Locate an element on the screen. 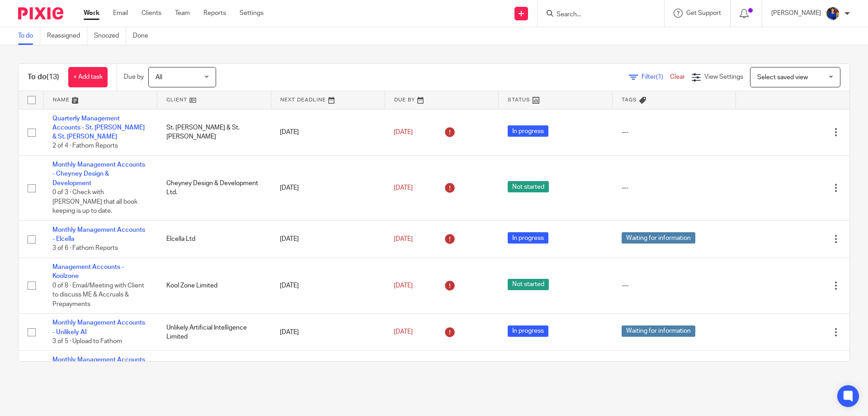 Image resolution: width=868 pixels, height=416 pixels. td: Cloth Restaurant Group Limited is located at coordinates (214, 374).